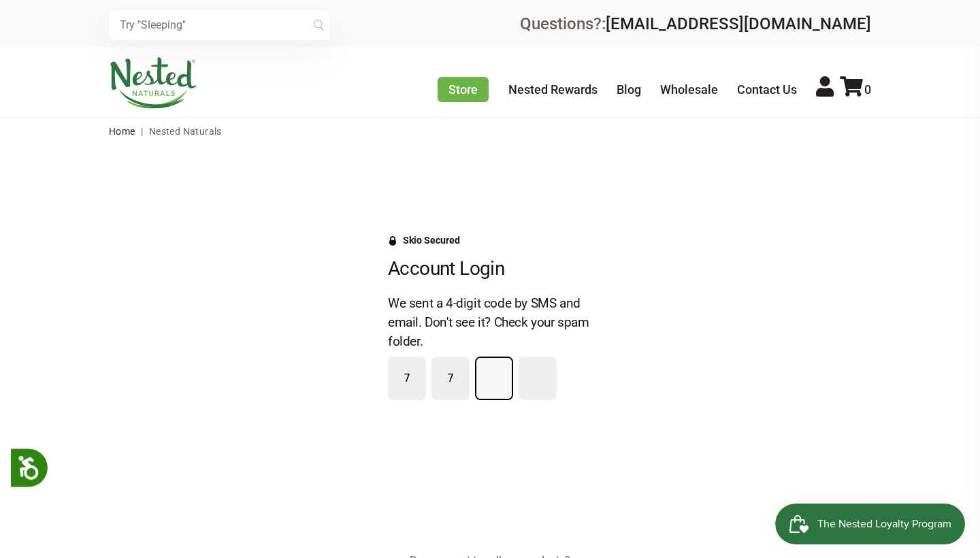 This screenshot has height=558, width=980. Describe the element at coordinates (490, 131) in the screenshot. I see `nav: breadcrumbs` at that location.